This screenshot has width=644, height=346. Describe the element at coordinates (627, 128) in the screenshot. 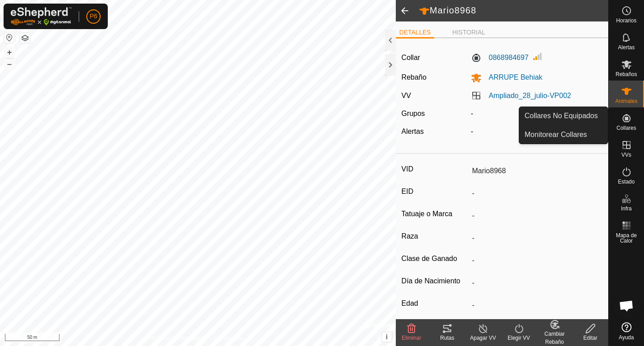

I see `span: Collares` at that location.